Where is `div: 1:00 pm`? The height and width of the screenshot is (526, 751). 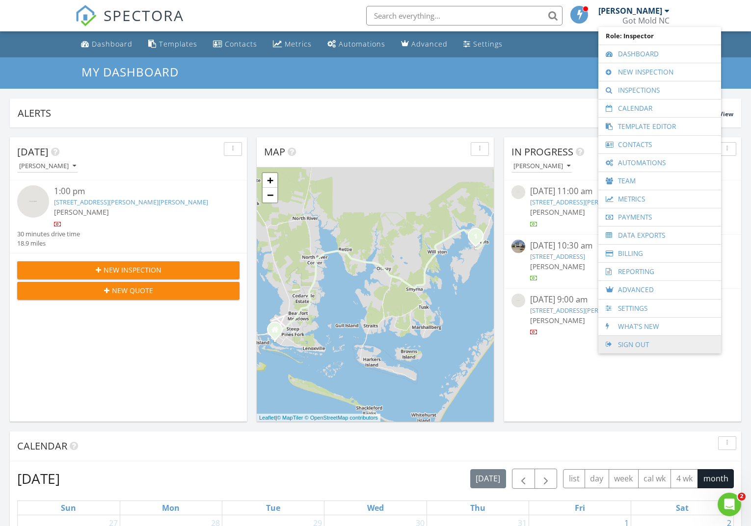
div: 1:00 pm is located at coordinates (137, 191).